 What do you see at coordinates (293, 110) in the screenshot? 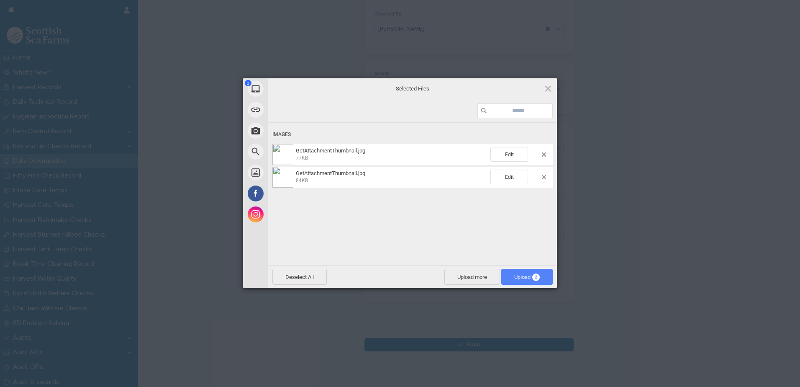
I see `div: Link (URL)` at bounding box center [293, 110].